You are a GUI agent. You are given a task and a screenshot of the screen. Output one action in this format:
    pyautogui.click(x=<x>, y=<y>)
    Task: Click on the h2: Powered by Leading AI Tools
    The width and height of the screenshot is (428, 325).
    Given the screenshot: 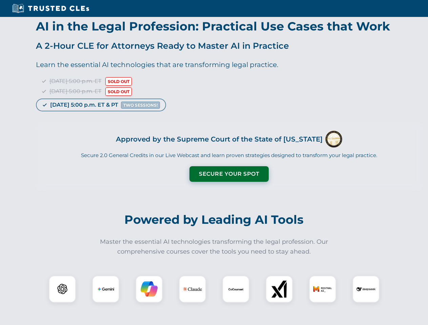 What is the action you would take?
    pyautogui.click(x=214, y=220)
    